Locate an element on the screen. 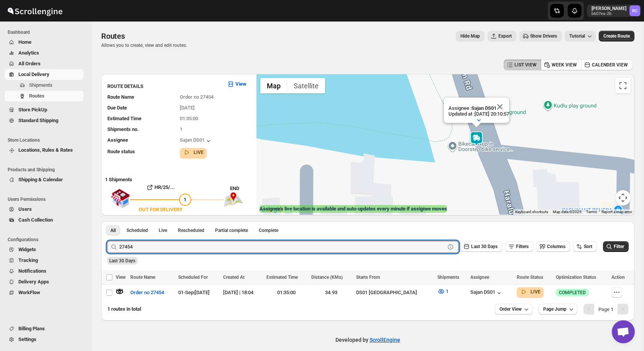  span: Order View is located at coordinates (510, 309).